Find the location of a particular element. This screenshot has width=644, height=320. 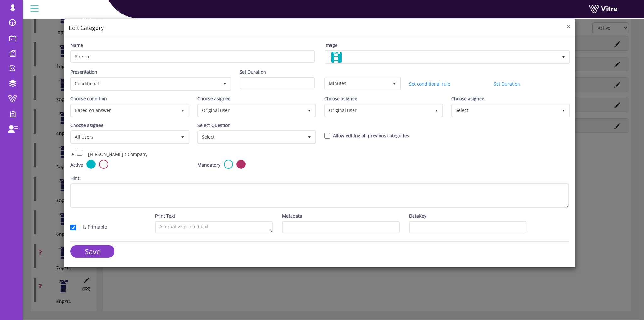

label: Allow editing all previous categories is located at coordinates (371, 136).